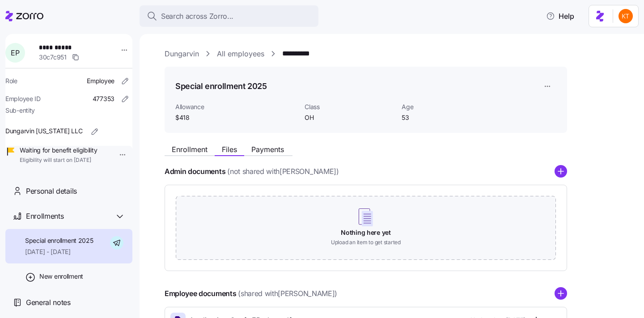 The width and height of the screenshot is (644, 318). Describe the element at coordinates (51, 191) in the screenshot. I see `span: Personal details` at that location.